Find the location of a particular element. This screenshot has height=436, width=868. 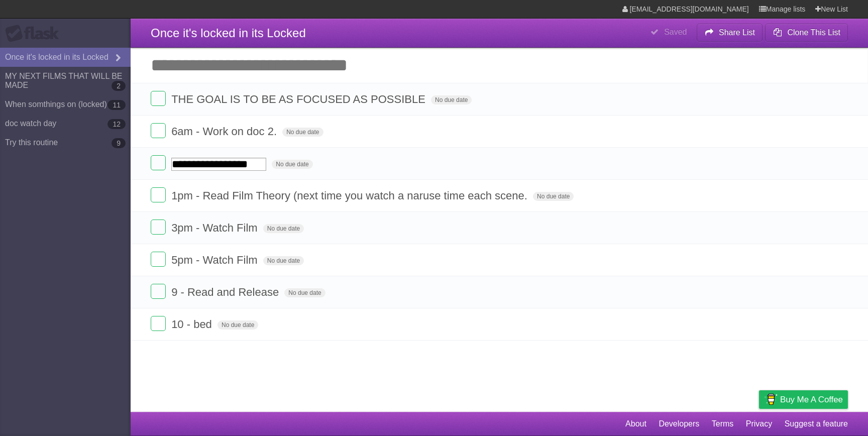

span: 10 - bed is located at coordinates (193, 324).